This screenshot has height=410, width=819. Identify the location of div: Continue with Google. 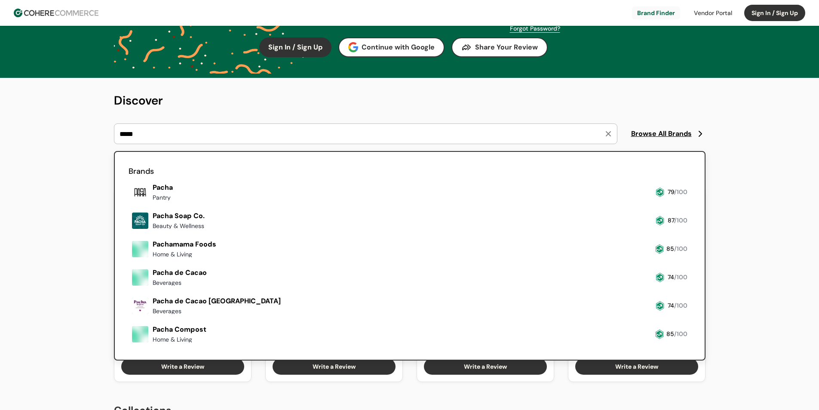
(391, 47).